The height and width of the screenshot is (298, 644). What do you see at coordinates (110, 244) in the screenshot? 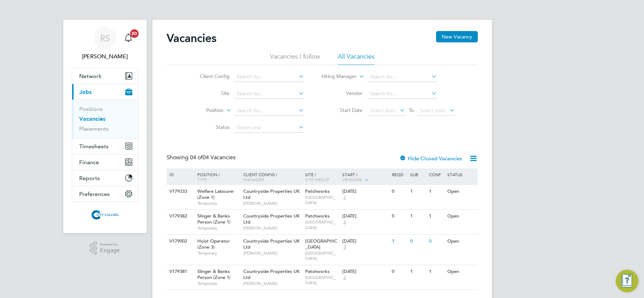
I see `span: Powered by` at bounding box center [110, 244].